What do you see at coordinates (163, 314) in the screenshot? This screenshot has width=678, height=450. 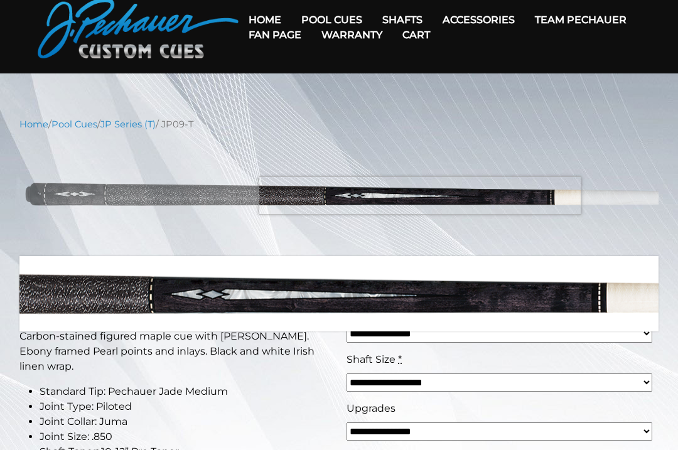 I see `strong: This Pechauer pool cue takes 6-10 weeks to ship.` at bounding box center [163, 314].